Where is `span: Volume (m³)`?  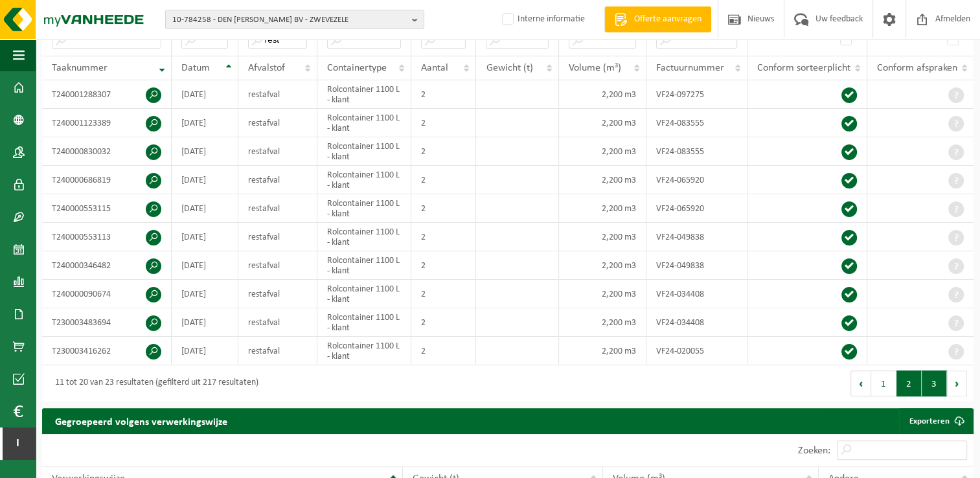 span: Volume (m³) is located at coordinates (595, 68).